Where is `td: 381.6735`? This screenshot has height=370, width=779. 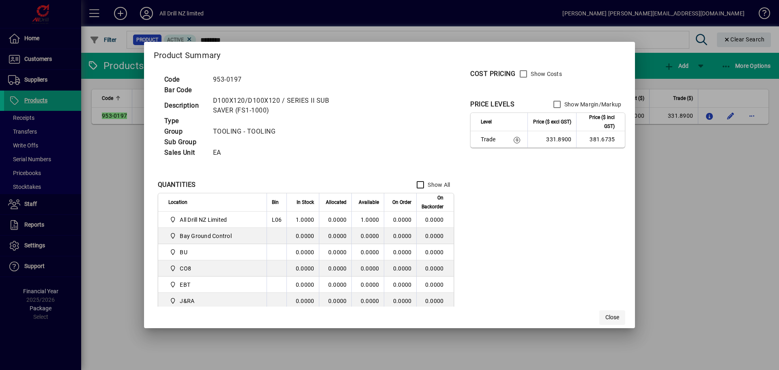
td: 381.6735 is located at coordinates (601, 139).